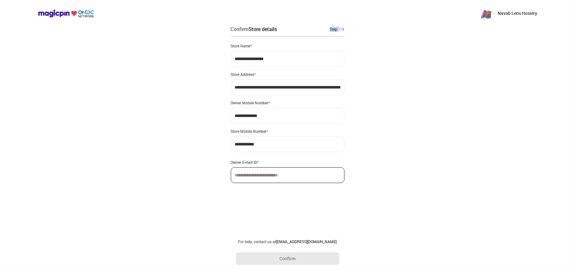 This screenshot has width=575, height=270. Describe the element at coordinates (288, 162) in the screenshot. I see `div: Owner E-mail ID` at that location.